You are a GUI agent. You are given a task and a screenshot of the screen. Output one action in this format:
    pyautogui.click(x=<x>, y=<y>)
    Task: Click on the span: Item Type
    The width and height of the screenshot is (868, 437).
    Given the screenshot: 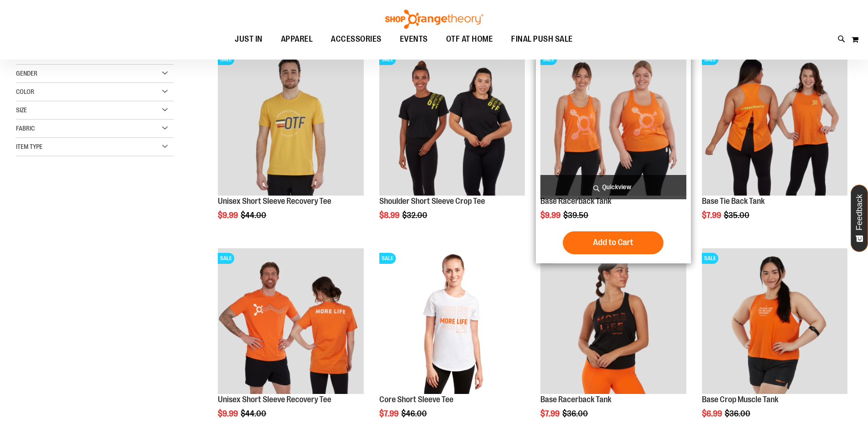 What is the action you would take?
    pyautogui.click(x=30, y=147)
    